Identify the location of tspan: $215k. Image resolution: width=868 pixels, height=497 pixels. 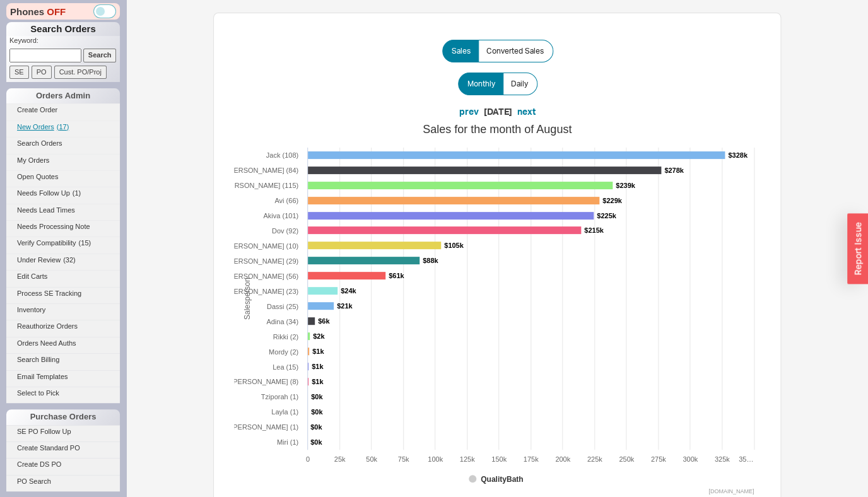
(594, 230).